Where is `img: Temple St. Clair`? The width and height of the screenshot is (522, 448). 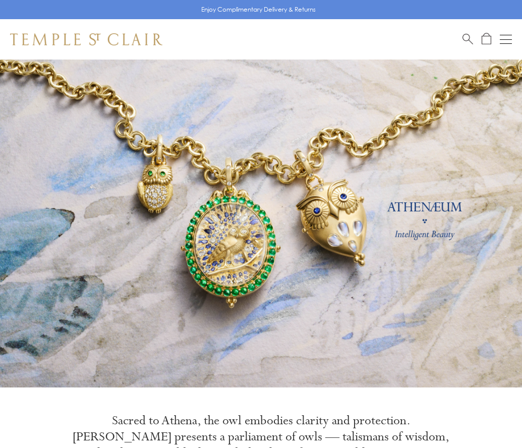 img: Temple St. Clair is located at coordinates (86, 39).